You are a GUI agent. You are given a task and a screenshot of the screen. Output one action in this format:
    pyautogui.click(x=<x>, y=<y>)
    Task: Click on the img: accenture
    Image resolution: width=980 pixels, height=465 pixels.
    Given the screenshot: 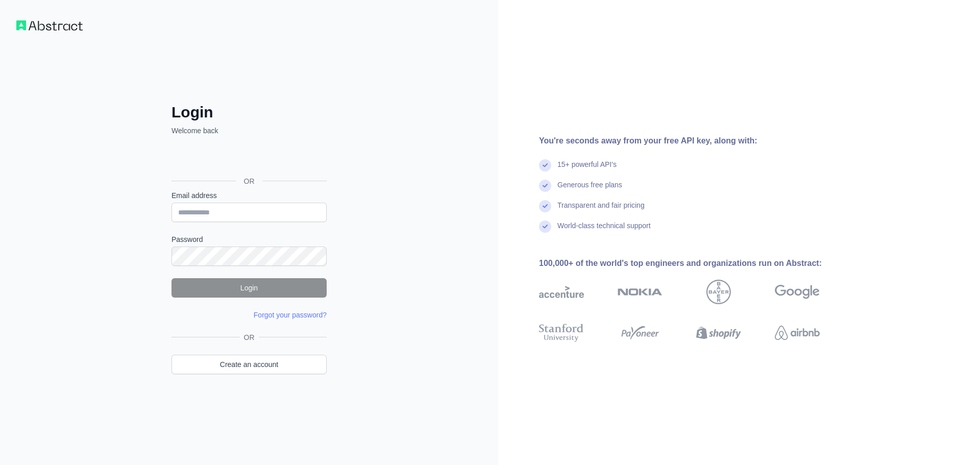 What is the action you would take?
    pyautogui.click(x=561, y=292)
    